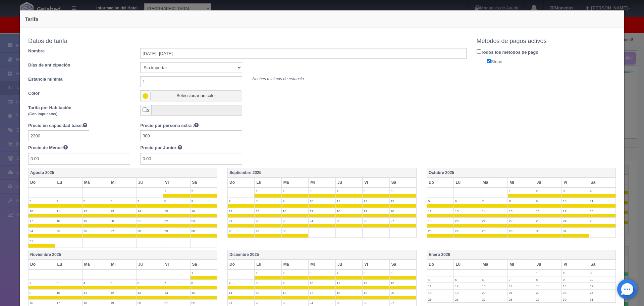 The image size is (644, 306). What do you see at coordinates (150, 303) in the screenshot?
I see `label: 20` at bounding box center [150, 303].